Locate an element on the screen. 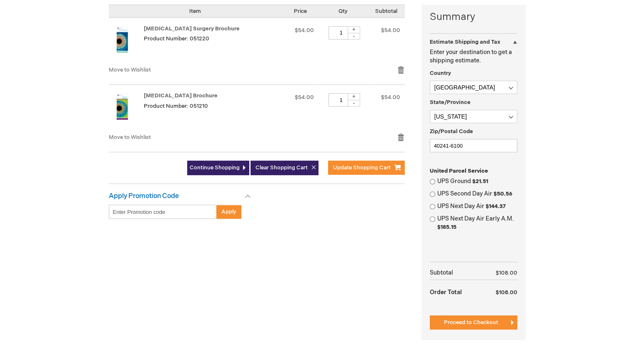  span: Proceed to Checkout is located at coordinates (471, 323).